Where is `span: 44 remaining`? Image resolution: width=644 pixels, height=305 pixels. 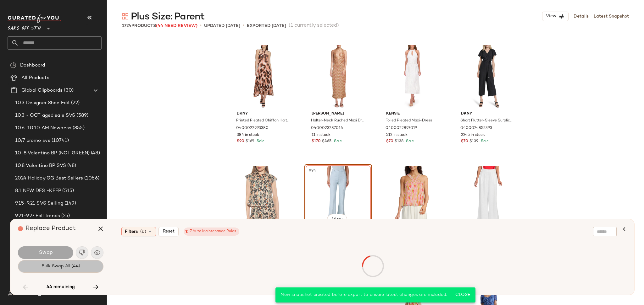
span: 44 remaining is located at coordinates (60, 287).